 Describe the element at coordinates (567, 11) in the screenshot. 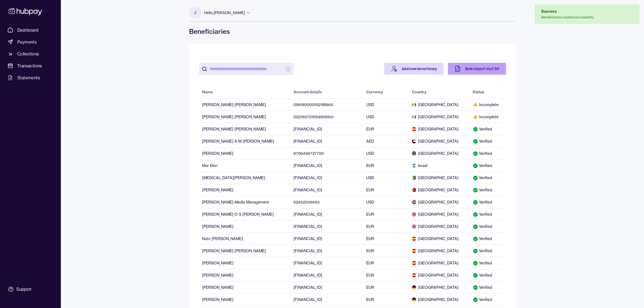

I see `div: Success` at that location.